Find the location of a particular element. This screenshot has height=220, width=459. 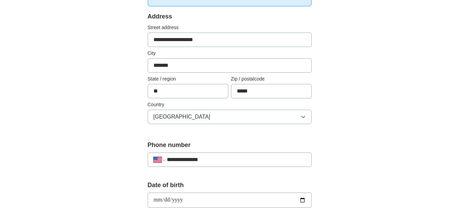

label: City is located at coordinates (230, 53).